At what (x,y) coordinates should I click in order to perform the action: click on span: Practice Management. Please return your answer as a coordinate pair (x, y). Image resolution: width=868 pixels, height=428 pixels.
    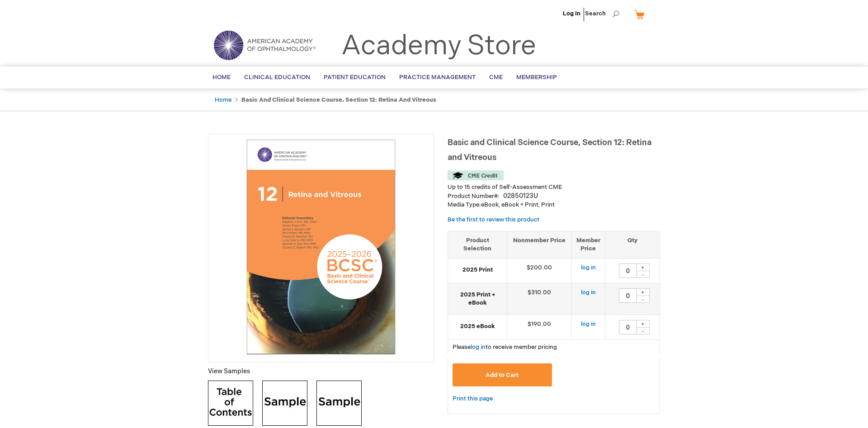
    Looking at the image, I should click on (437, 77).